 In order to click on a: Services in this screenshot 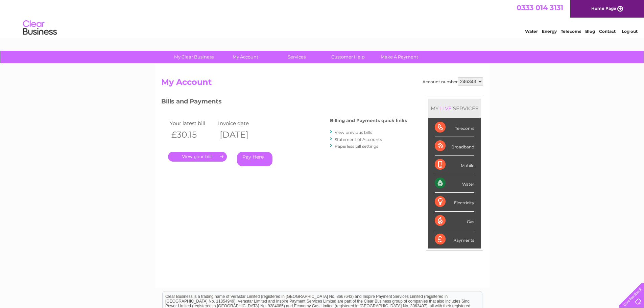, I will do `click(297, 57)`.